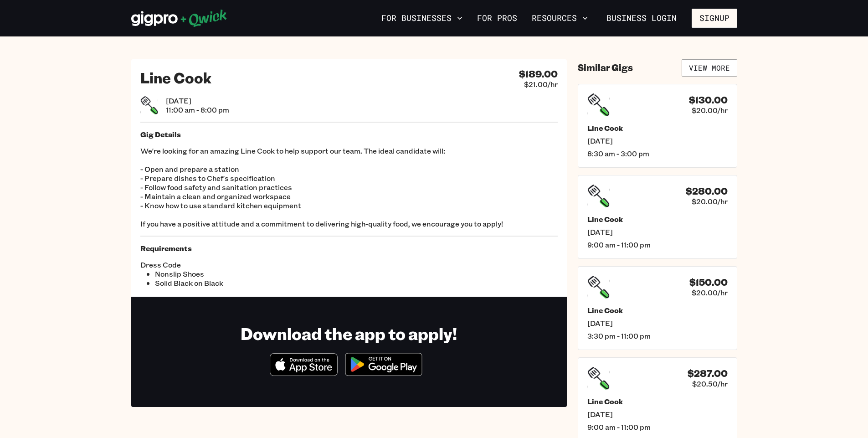 The image size is (868, 438). Describe the element at coordinates (349, 187) in the screenshot. I see `p: We're looking for an amazing Line Cook to help support our team. The ideal candidate will: - Open...` at that location.